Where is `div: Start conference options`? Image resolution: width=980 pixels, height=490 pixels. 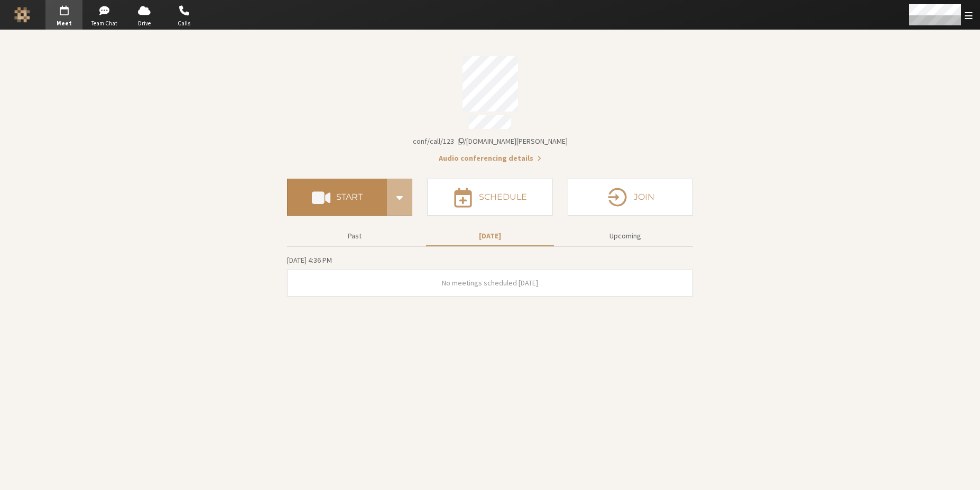
div: Start conference options is located at coordinates (400, 197).